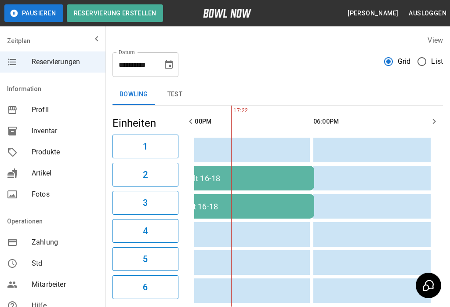 The height and width of the screenshot is (307, 450). I want to click on button: 5, so click(145, 259).